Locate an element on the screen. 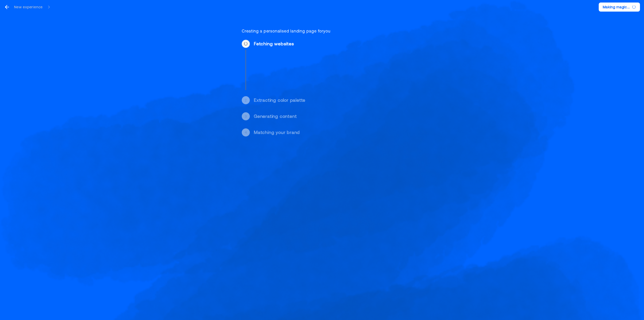  svg: go back is located at coordinates (7, 7).